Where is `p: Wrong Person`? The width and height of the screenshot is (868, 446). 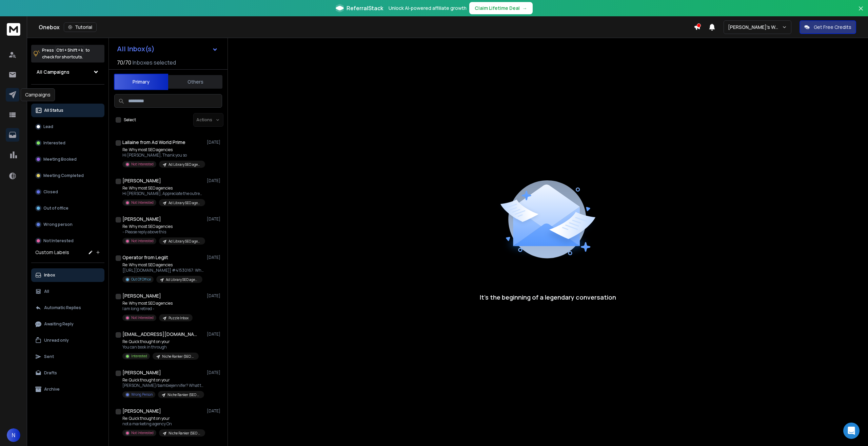 p: Wrong Person is located at coordinates (142, 394).